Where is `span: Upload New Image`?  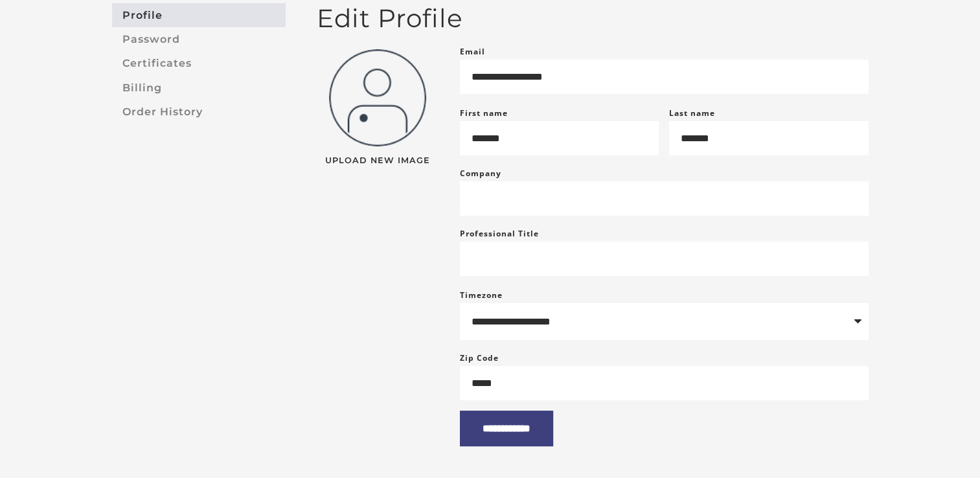 span: Upload New Image is located at coordinates (378, 161).